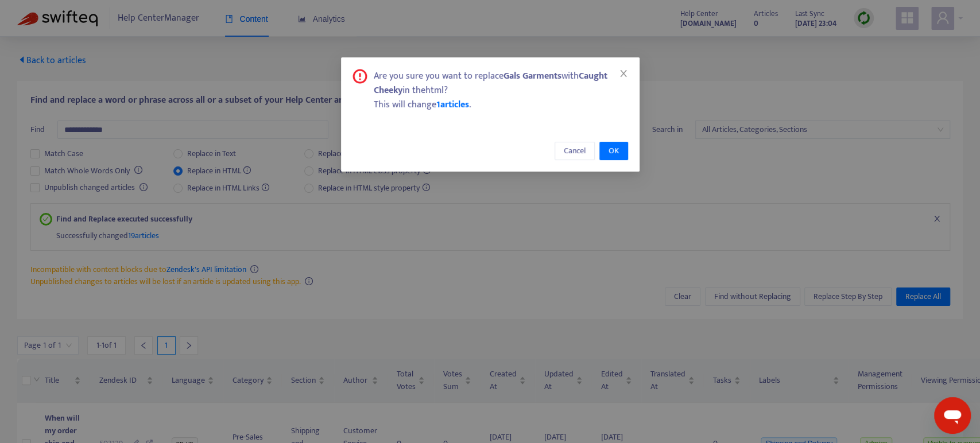 This screenshot has height=443, width=980. Describe the element at coordinates (500, 83) in the screenshot. I see `div: Are you sure you want to replace with in the html ?` at that location.